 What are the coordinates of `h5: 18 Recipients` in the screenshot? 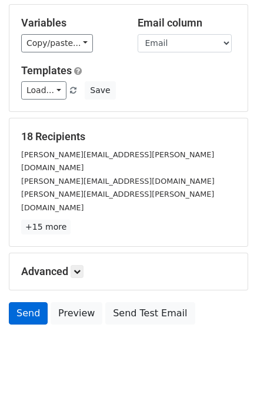 It's located at (128, 137).